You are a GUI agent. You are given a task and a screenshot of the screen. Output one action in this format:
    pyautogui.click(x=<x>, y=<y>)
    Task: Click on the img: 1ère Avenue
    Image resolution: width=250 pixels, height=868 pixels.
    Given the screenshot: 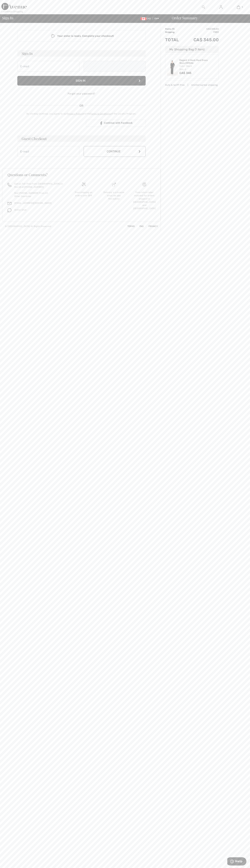 What is the action you would take?
    pyautogui.click(x=14, y=6)
    